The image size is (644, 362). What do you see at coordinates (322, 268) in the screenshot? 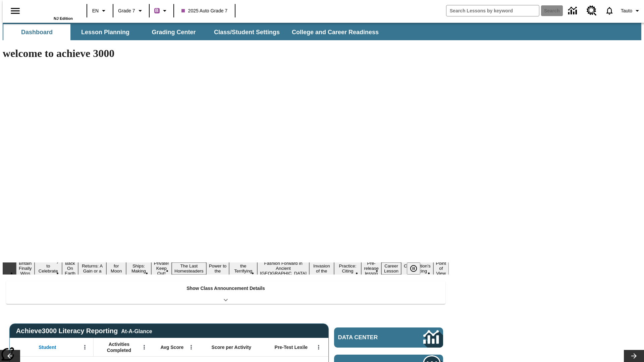
I see `button: Slide 12 The Invasion of the Free CD` at bounding box center [322, 268].